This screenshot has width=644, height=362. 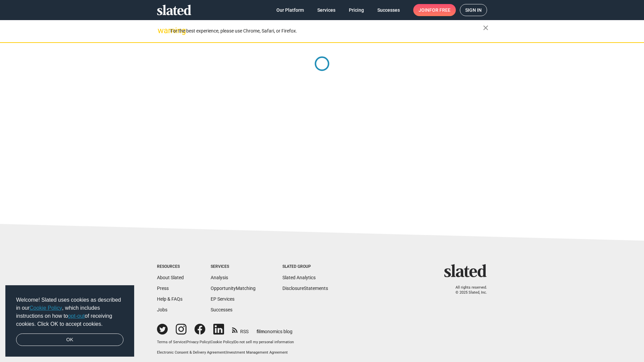 I want to click on a: Joinfor free, so click(x=434, y=10).